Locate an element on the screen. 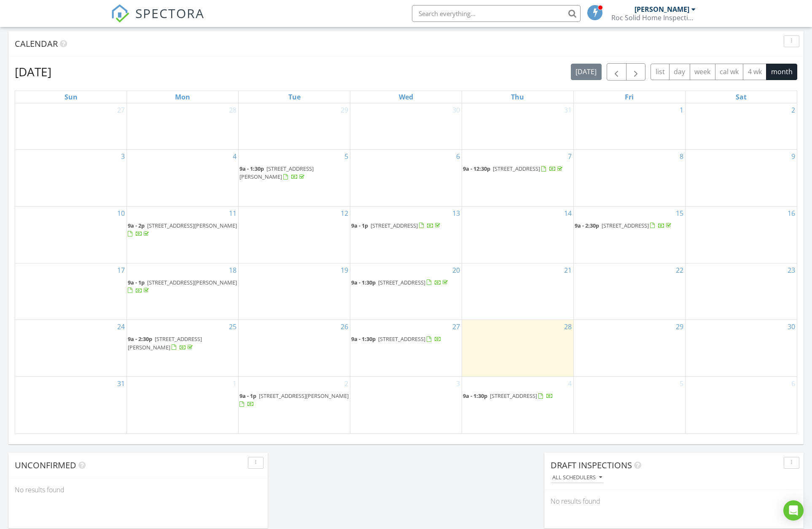 This screenshot has height=529, width=812. button: Next month is located at coordinates (636, 72).